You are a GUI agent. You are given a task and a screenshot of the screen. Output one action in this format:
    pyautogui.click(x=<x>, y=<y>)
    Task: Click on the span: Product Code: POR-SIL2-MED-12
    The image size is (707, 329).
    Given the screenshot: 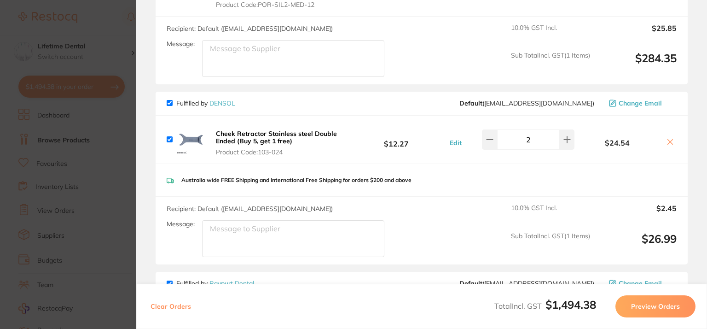 What is the action you would take?
    pyautogui.click(x=279, y=5)
    